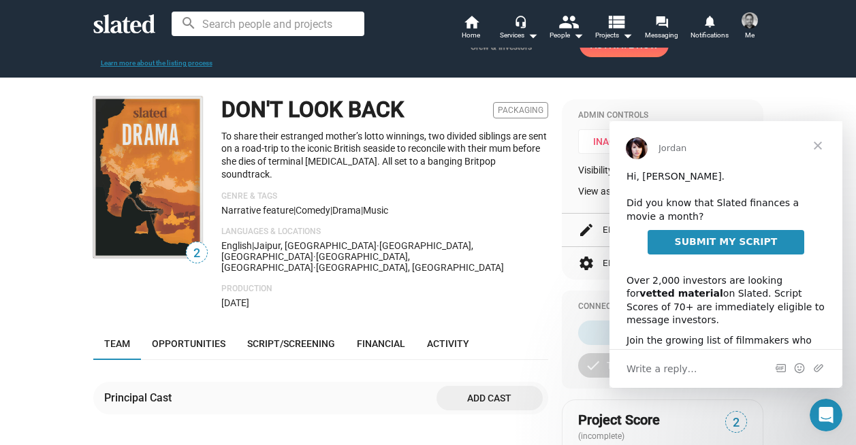 This screenshot has height=445, width=856. What do you see at coordinates (519, 29) in the screenshot?
I see `button: Services` at bounding box center [519, 29].